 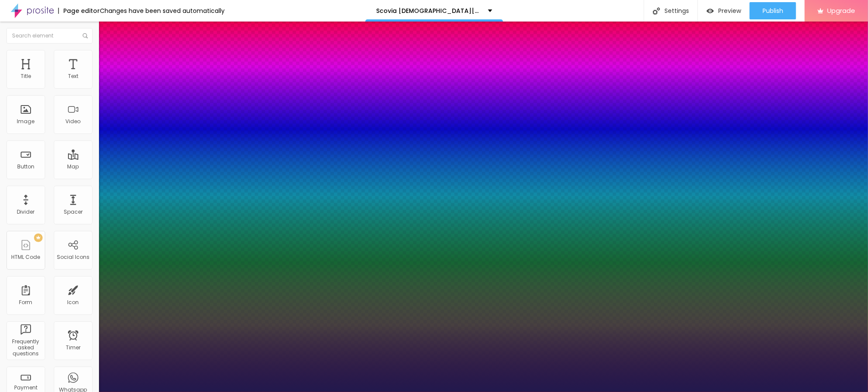 I want to click on div: Page editor, so click(x=79, y=11).